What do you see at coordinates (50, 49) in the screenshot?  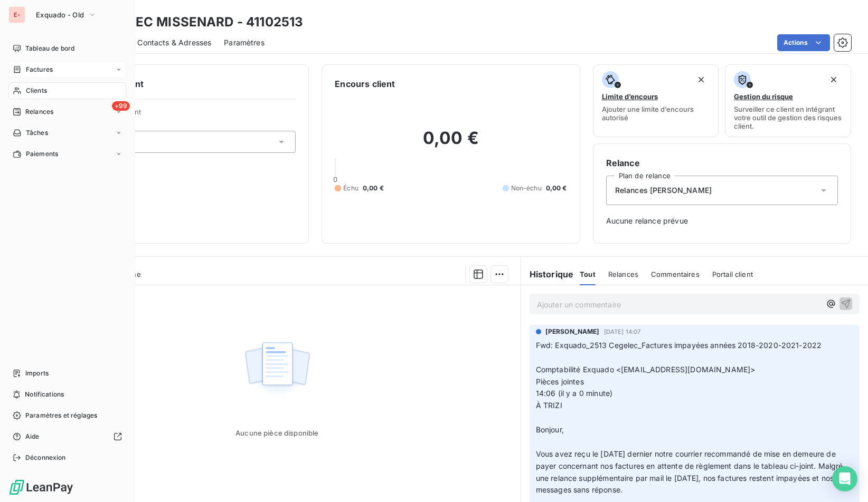 I see `span: Tableau de bord` at bounding box center [50, 49].